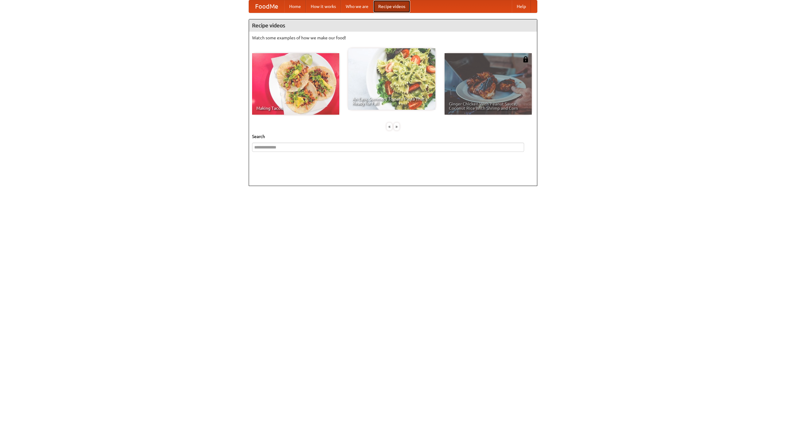  What do you see at coordinates (295, 6) in the screenshot?
I see `a: Home` at bounding box center [295, 6].